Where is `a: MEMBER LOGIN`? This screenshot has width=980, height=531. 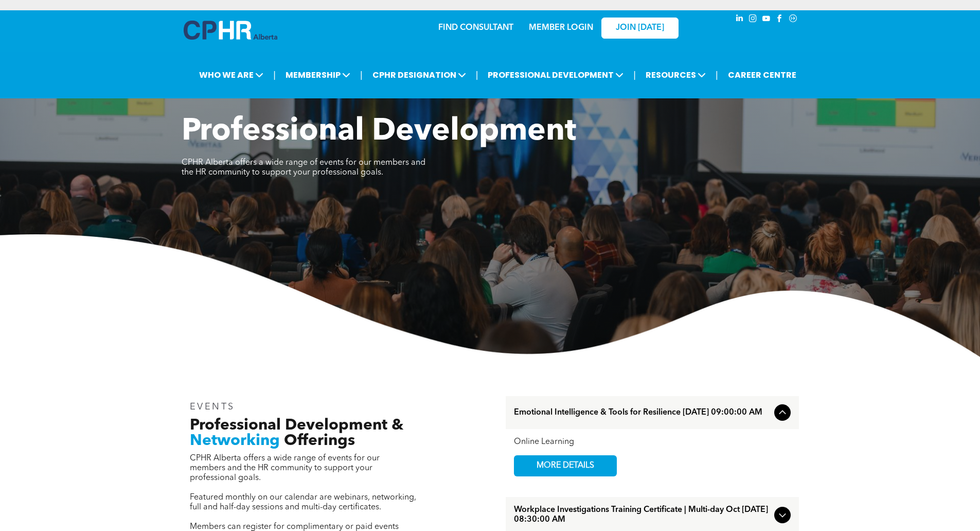
a: MEMBER LOGIN is located at coordinates (561, 28).